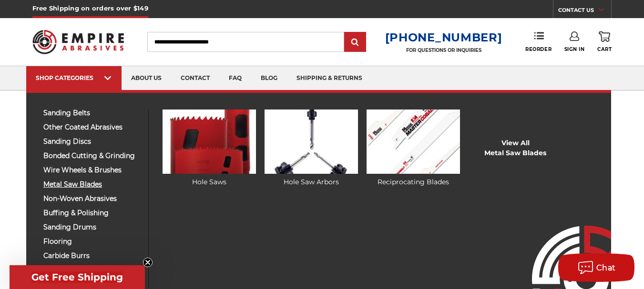 The height and width of the screenshot is (289, 644). Describe the element at coordinates (92, 127) in the screenshot. I see `span: other coated abrasives` at that location.